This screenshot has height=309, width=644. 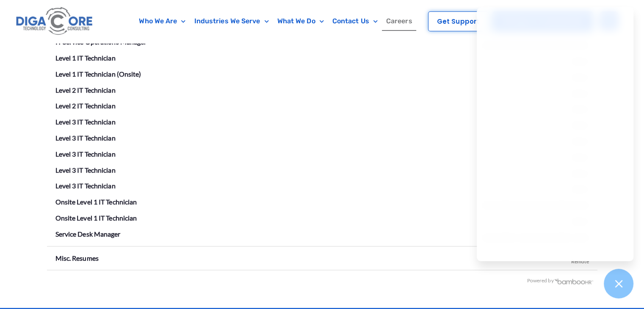 What do you see at coordinates (276, 21) in the screenshot?
I see `nav: Menu` at bounding box center [276, 21].